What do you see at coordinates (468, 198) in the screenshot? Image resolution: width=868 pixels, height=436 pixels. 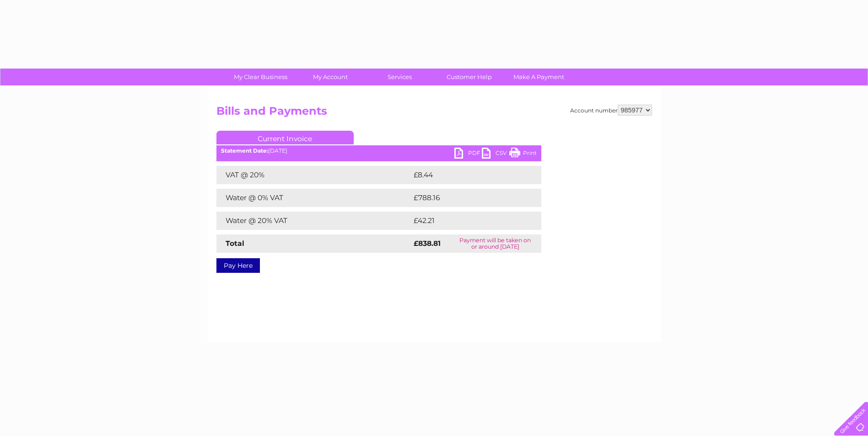 I see `td: £788.16` at bounding box center [468, 198].